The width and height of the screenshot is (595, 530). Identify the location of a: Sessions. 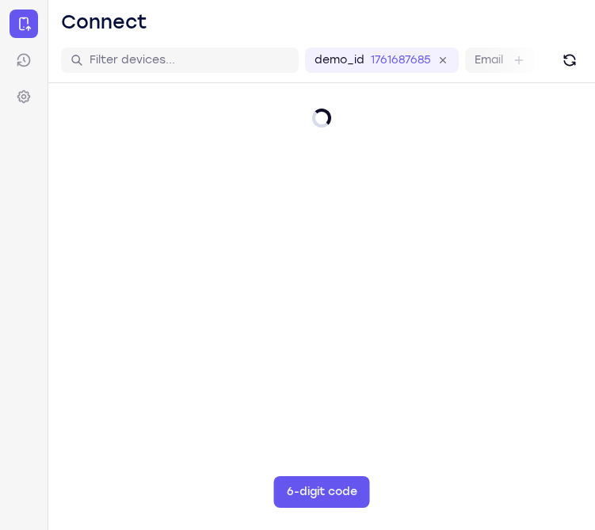
(24, 60).